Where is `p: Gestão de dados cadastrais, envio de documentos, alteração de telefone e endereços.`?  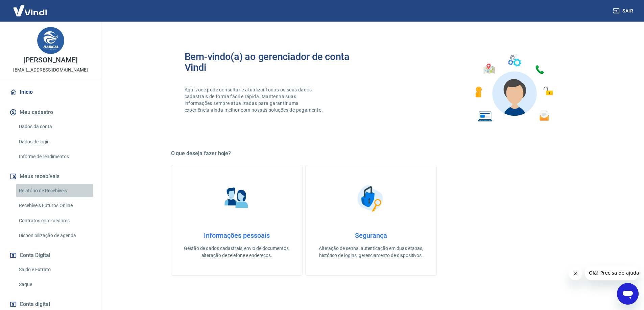
p: Gestão de dados cadastrais, envio de documentos, alteração de telefone e endereços. is located at coordinates (236, 252).